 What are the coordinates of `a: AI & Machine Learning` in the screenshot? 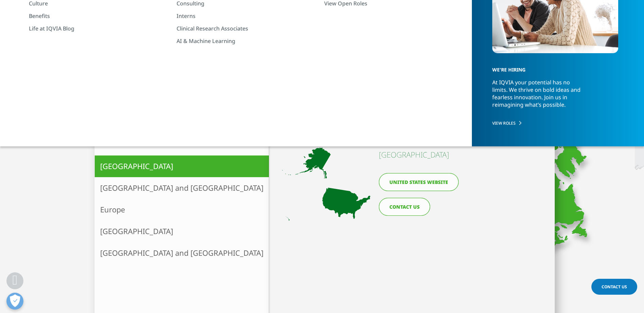 It's located at (244, 41).